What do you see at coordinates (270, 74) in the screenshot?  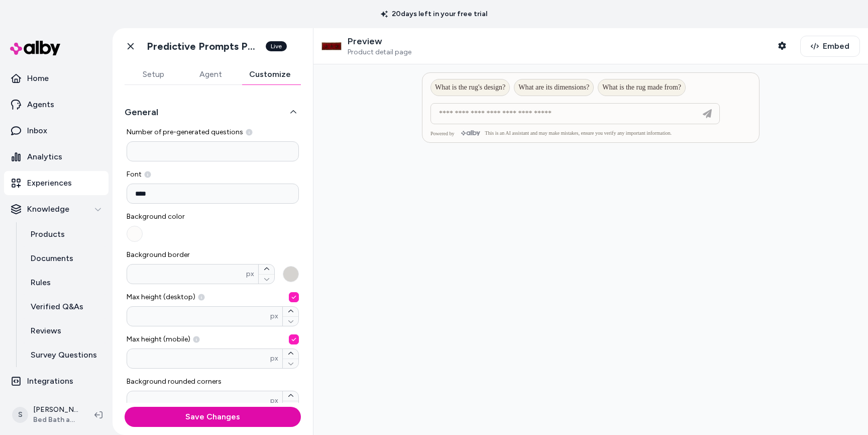 I see `button: Customize` at bounding box center [270, 74].